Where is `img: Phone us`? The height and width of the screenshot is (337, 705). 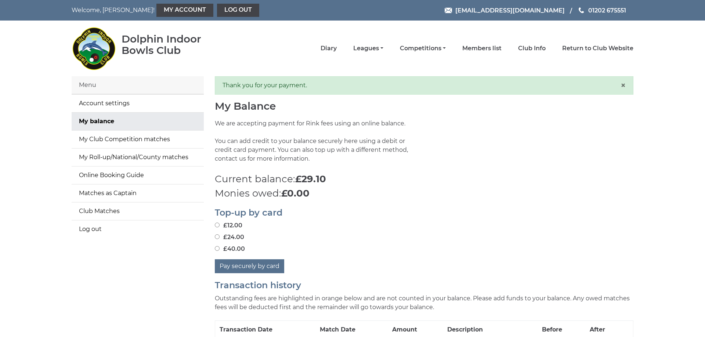 img: Phone us is located at coordinates (581, 10).